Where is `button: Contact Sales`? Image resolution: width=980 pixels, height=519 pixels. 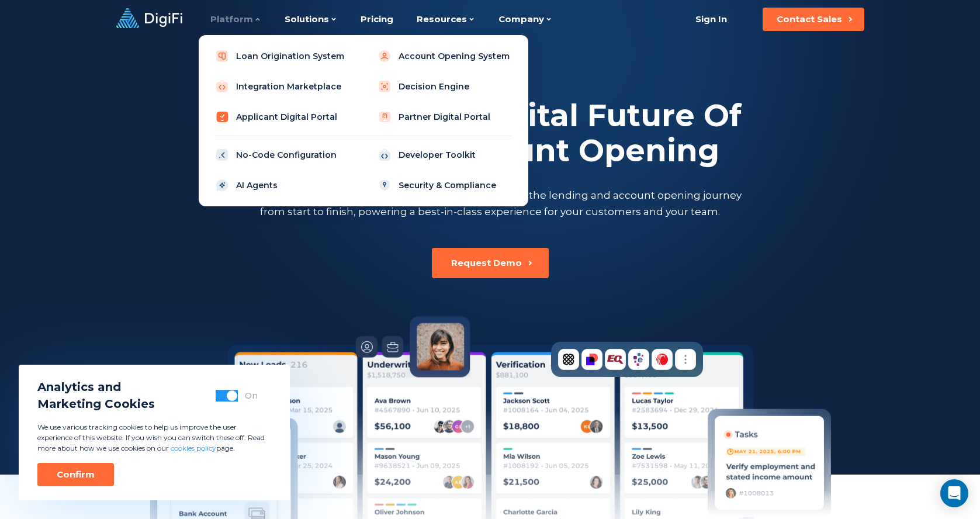 button: Contact Sales is located at coordinates (814, 19).